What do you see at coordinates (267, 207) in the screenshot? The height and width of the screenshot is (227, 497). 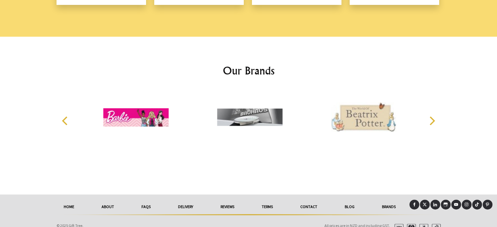 I see `a: Terms` at bounding box center [267, 207].